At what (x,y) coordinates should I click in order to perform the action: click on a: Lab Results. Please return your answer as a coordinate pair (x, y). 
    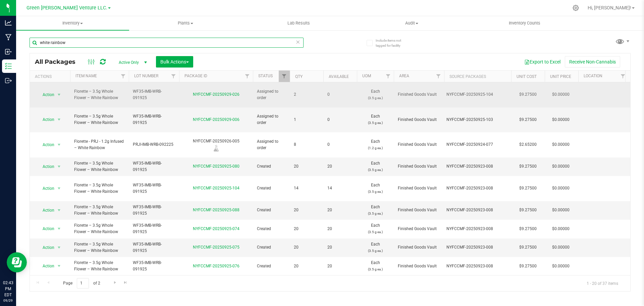
    Looking at the image, I should click on (299, 23).